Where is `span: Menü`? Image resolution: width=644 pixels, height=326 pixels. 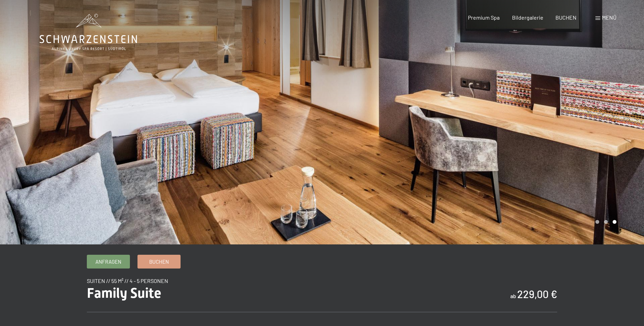 span: Menü is located at coordinates (609, 17).